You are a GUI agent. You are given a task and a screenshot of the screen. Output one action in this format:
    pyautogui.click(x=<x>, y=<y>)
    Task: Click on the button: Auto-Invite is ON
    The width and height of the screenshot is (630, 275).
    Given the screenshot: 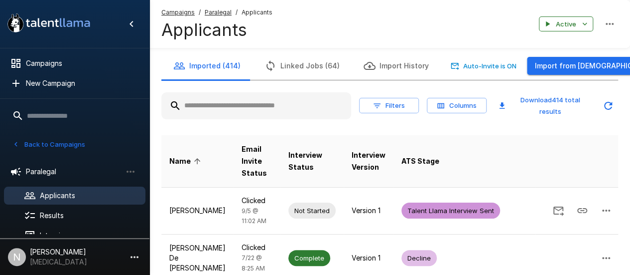 What is the action you would take?
    pyautogui.click(x=484, y=66)
    